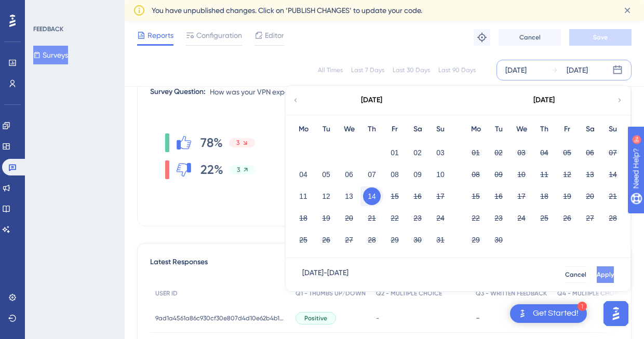 This screenshot has height=339, width=644. Describe the element at coordinates (160, 35) in the screenshot. I see `span: Reports` at that location.